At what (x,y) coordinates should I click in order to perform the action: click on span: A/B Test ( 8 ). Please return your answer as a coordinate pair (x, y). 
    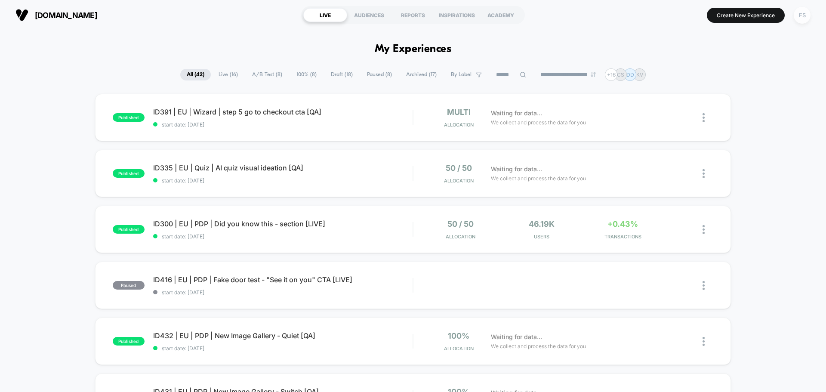
    Looking at the image, I should click on (267, 74).